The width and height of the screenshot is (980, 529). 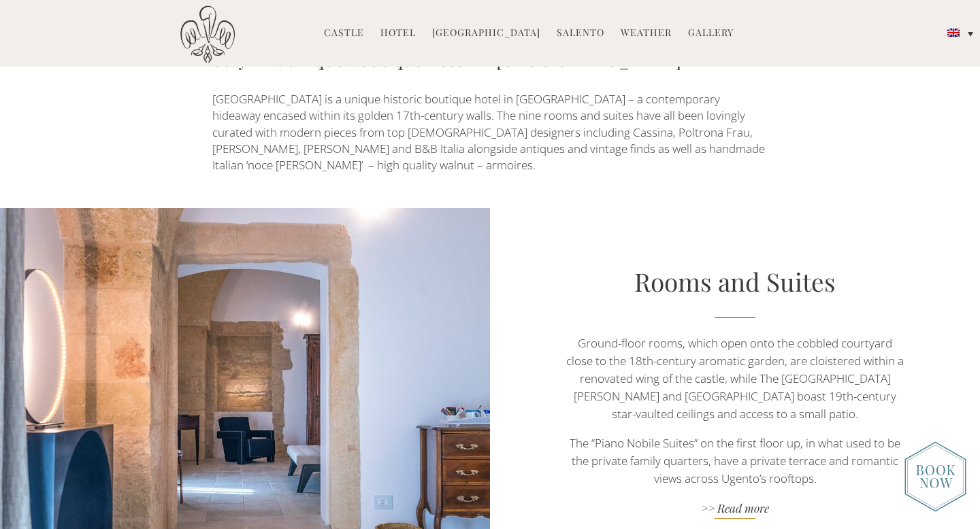 I want to click on a: Weather, so click(x=645, y=34).